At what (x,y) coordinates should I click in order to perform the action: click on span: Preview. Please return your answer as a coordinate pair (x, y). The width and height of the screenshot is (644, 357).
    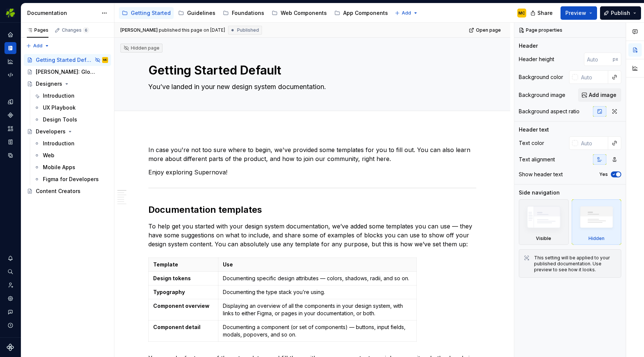
    Looking at the image, I should click on (576, 13).